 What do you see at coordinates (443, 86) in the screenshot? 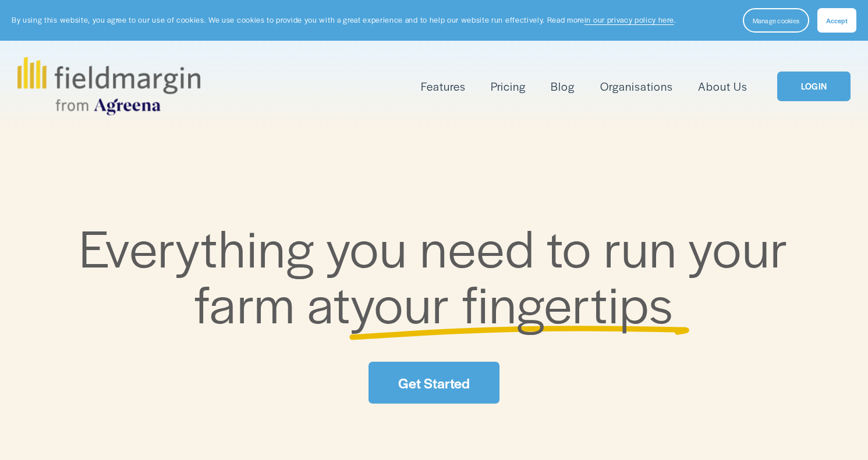
I see `span: Features` at bounding box center [443, 86].